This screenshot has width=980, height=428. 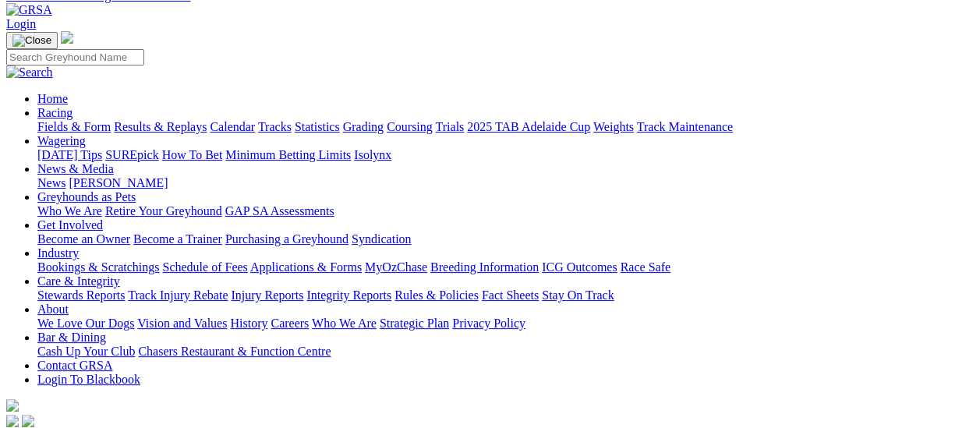 I want to click on a: Rules & Policies, so click(x=437, y=295).